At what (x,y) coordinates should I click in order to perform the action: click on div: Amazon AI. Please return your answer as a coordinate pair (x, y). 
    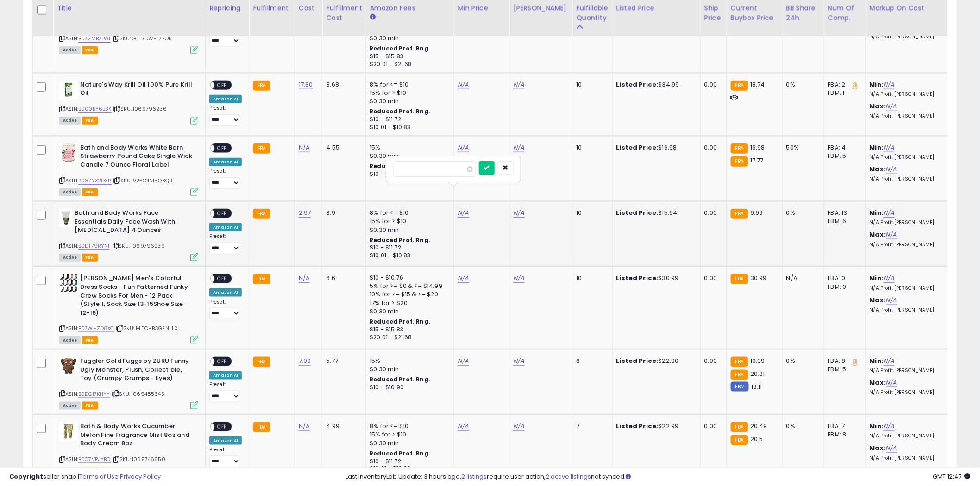
    Looking at the image, I should click on (226, 375).